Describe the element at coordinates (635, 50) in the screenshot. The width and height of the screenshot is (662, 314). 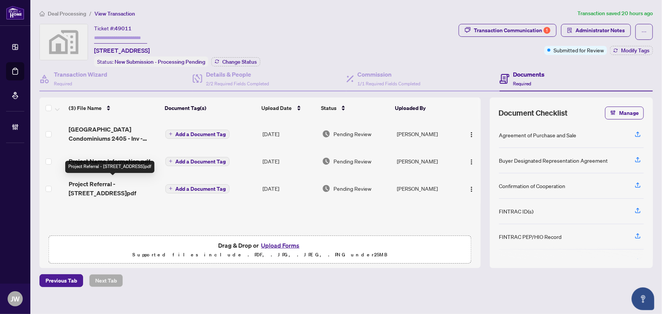
I see `span: Modify Tags` at that location.